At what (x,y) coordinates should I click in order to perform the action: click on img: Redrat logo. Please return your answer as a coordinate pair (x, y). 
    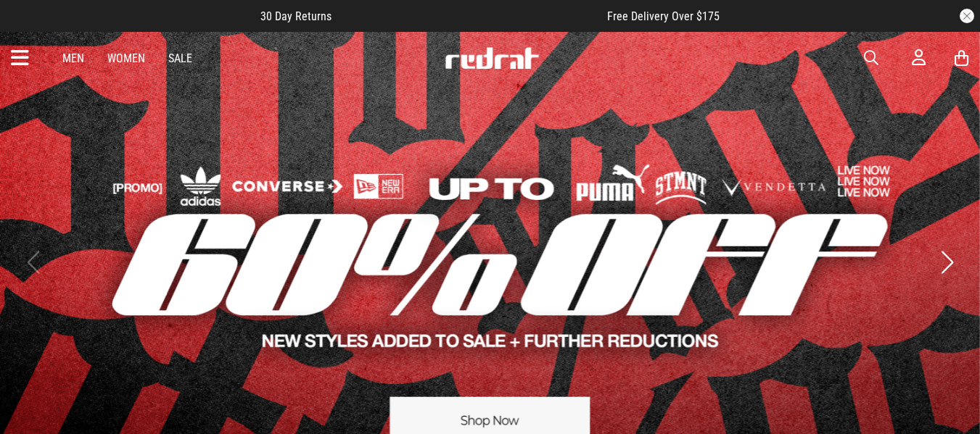
    Looking at the image, I should click on (492, 58).